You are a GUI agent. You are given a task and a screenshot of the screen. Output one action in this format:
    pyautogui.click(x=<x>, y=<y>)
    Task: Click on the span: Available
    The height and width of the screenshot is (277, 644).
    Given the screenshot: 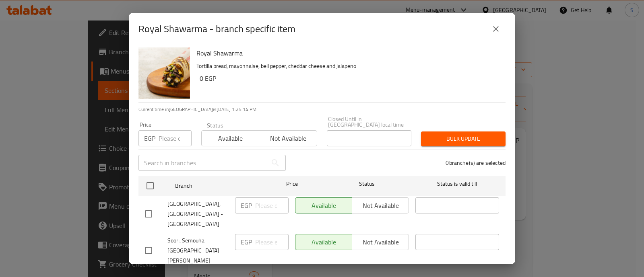 What is the action you would take?
    pyautogui.click(x=231, y=138)
    